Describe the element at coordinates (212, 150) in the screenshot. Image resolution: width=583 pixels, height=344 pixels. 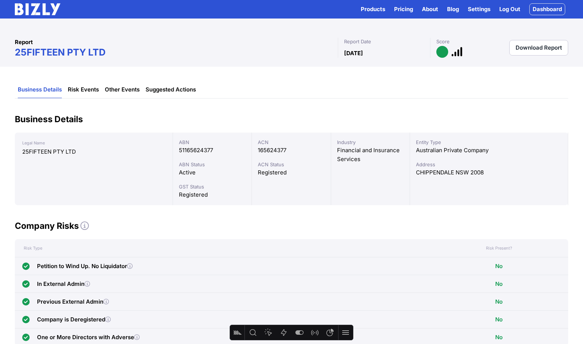
I see `div: 51165624377` at that location.